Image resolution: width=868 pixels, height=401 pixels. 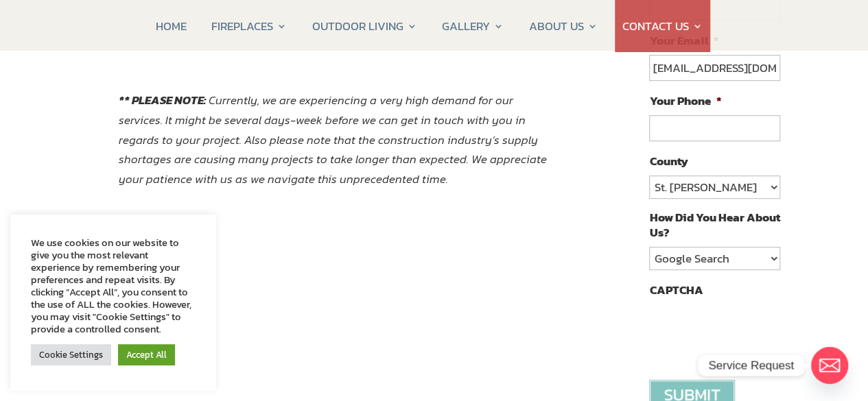 I want to click on div: We use cookies on our website to give you the most relevant experience by remembering your prefer..., so click(x=113, y=286).